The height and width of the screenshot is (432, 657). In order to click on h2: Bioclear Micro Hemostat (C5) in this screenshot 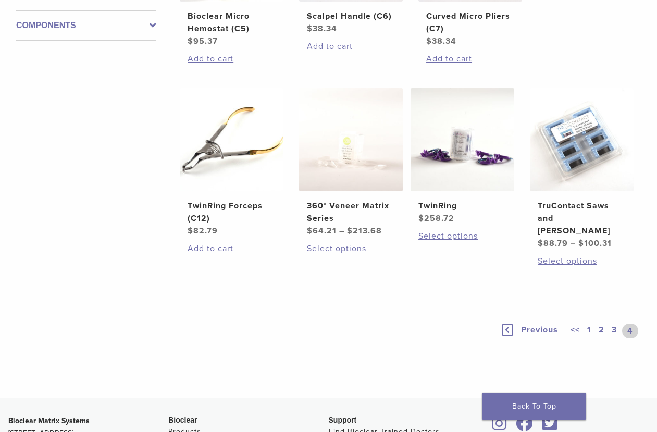, I will do `click(231, 22)`.